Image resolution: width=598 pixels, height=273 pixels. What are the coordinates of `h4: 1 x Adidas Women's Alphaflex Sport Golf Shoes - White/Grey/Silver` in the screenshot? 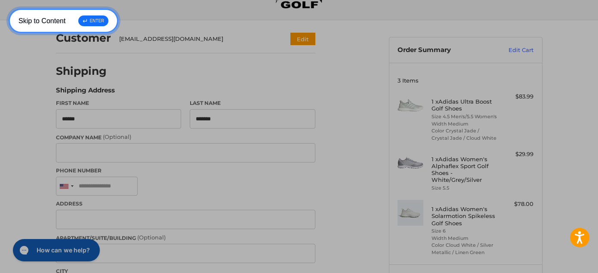 It's located at (464, 170).